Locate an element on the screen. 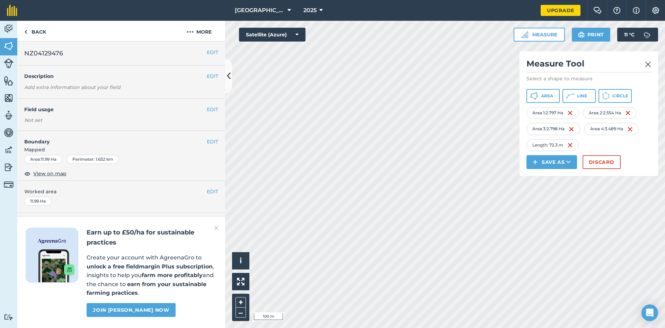 The width and height of the screenshot is (665, 328). span: Circle is located at coordinates (620, 96).